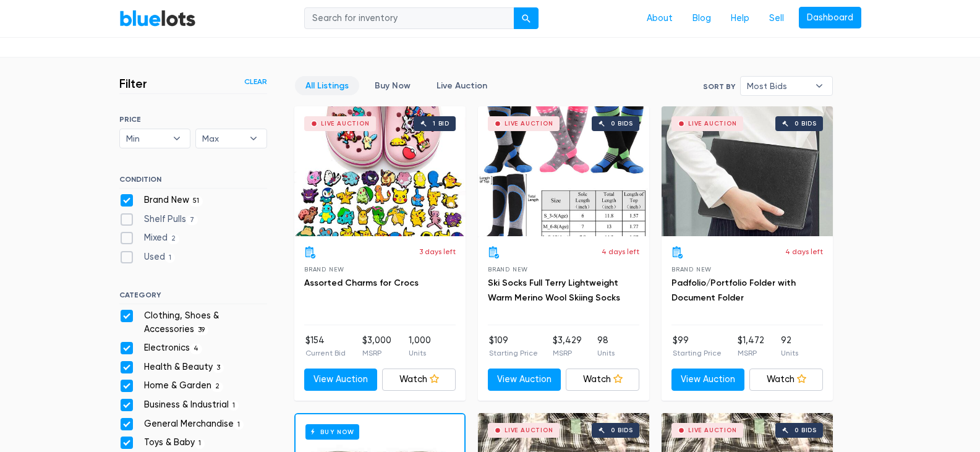  Describe the element at coordinates (462, 85) in the screenshot. I see `a: Live Auction` at that location.